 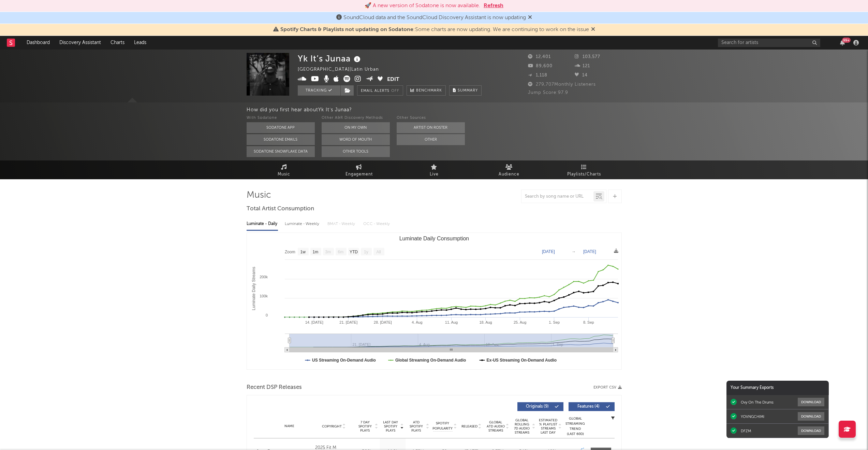 What do you see at coordinates (330, 58) in the screenshot?
I see `div: Yk It’s Junaa` at bounding box center [330, 58].